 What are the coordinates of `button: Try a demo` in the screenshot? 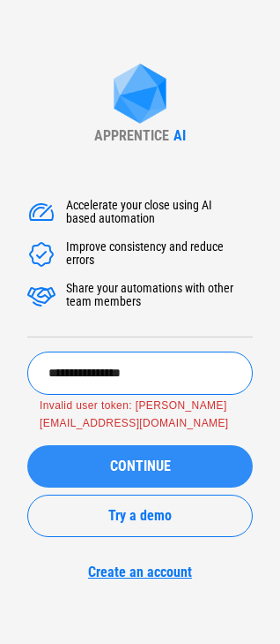 It's located at (140, 515).